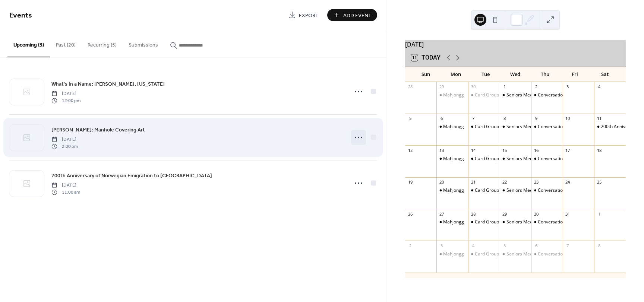 This screenshot has height=302, width=644. I want to click on a: Export, so click(303, 15).